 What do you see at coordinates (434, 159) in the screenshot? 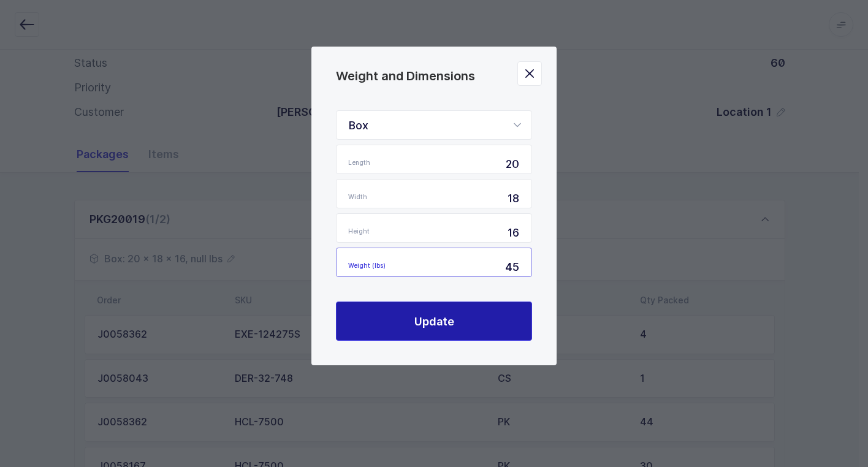
I see `input: Length` at bounding box center [434, 159].